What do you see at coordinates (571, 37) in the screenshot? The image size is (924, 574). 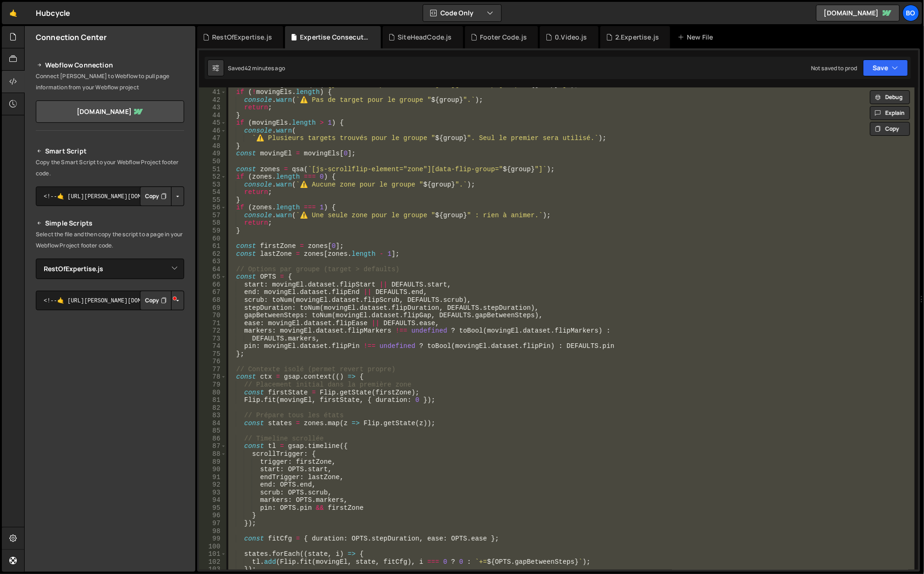 I see `div: 0.Video.js` at bounding box center [571, 37].